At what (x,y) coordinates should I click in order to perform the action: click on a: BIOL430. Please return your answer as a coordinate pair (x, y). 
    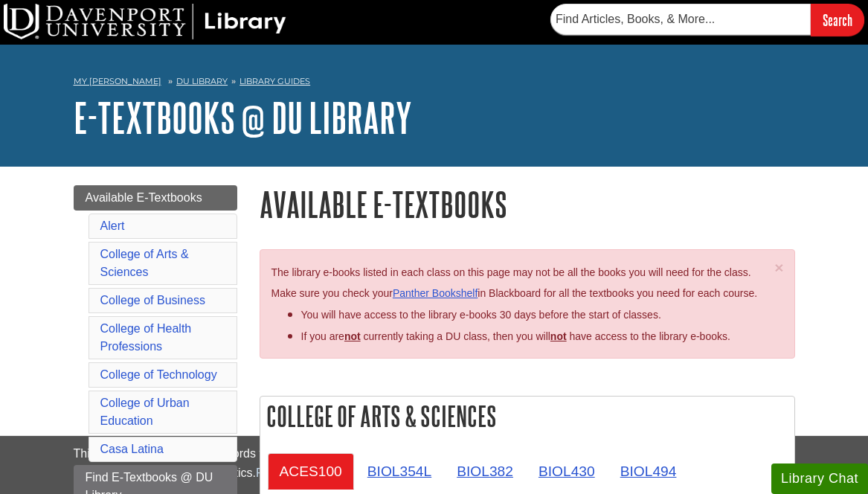
    Looking at the image, I should click on (567, 470).